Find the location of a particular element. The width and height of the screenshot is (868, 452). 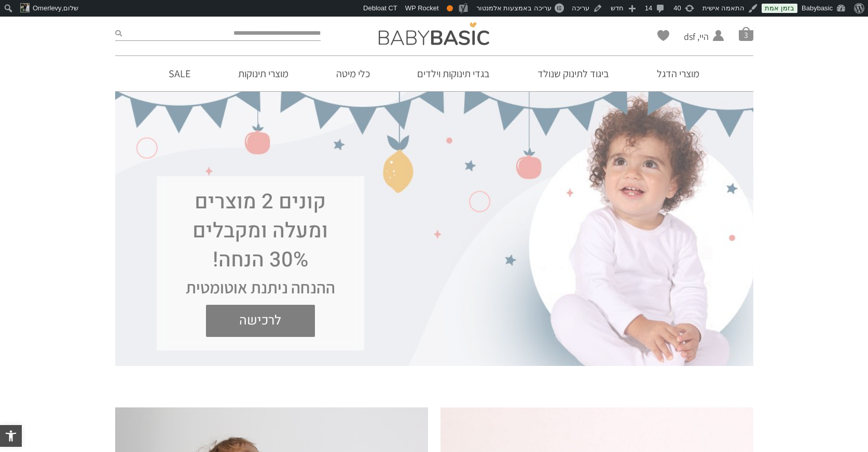

a: כלי מיטה is located at coordinates (353, 74).